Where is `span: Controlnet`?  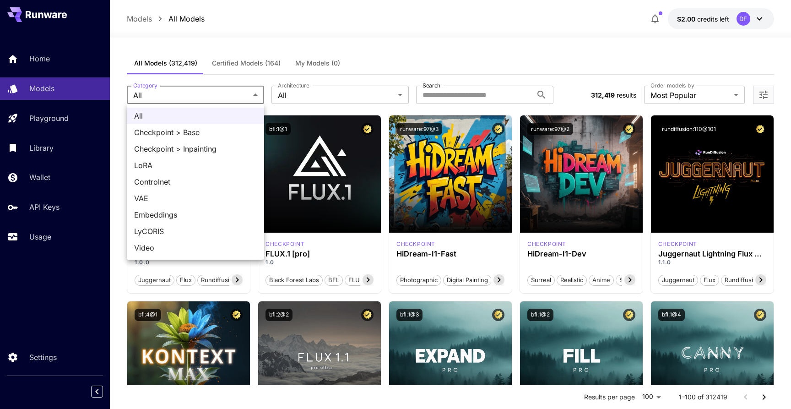
span: Controlnet is located at coordinates (195, 182).